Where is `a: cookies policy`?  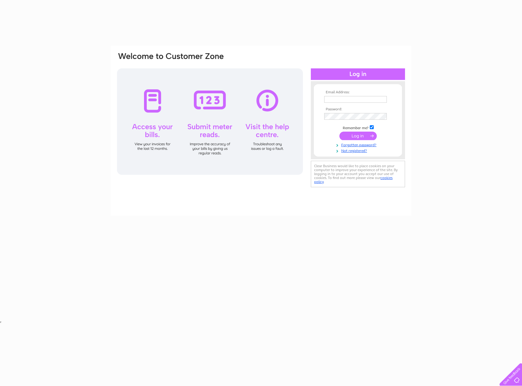 a: cookies policy is located at coordinates (353, 180).